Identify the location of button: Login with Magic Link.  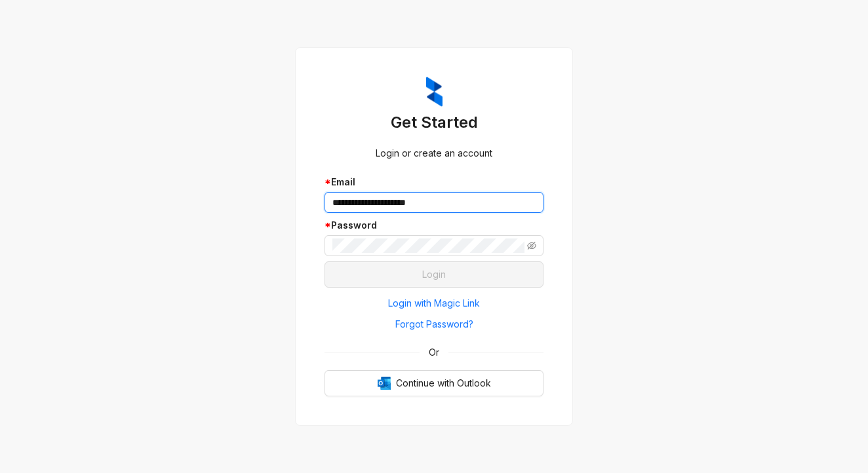
(434, 304).